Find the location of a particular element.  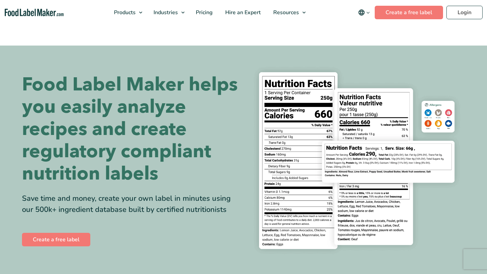

span: Industries is located at coordinates (165, 13).